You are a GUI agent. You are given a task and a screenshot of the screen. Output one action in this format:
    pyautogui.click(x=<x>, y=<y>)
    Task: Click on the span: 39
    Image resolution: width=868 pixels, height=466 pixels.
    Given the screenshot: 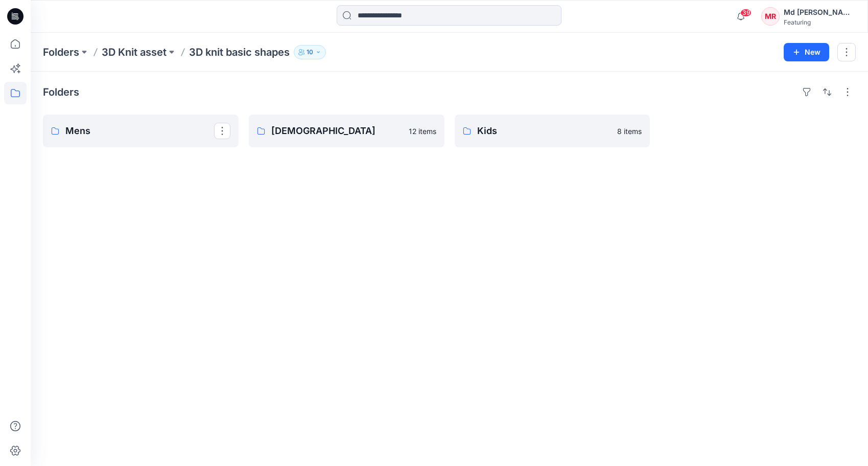 What is the action you would take?
    pyautogui.click(x=746, y=13)
    